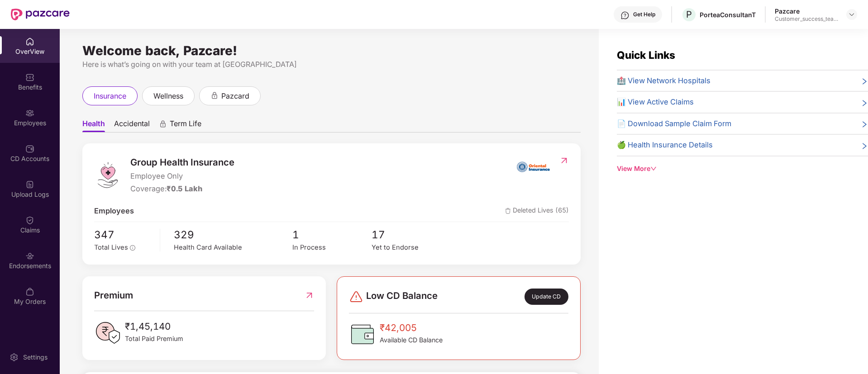 The image size is (868, 374). I want to click on div: PorteaConsultanT, so click(728, 15).